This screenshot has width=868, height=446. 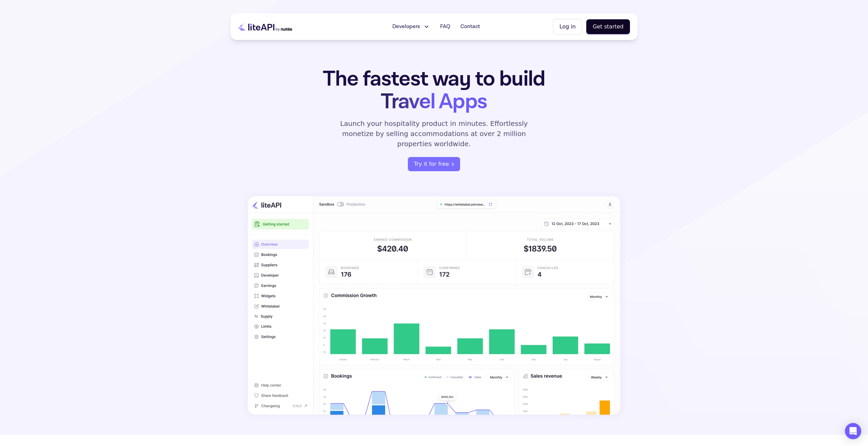 What do you see at coordinates (567, 27) in the screenshot?
I see `a: Log in` at bounding box center [567, 27].